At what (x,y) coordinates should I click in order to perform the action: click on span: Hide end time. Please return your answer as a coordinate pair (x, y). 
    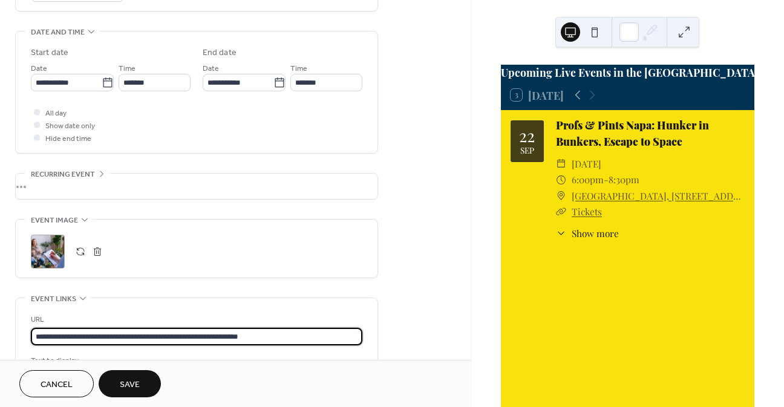
    Looking at the image, I should click on (68, 139).